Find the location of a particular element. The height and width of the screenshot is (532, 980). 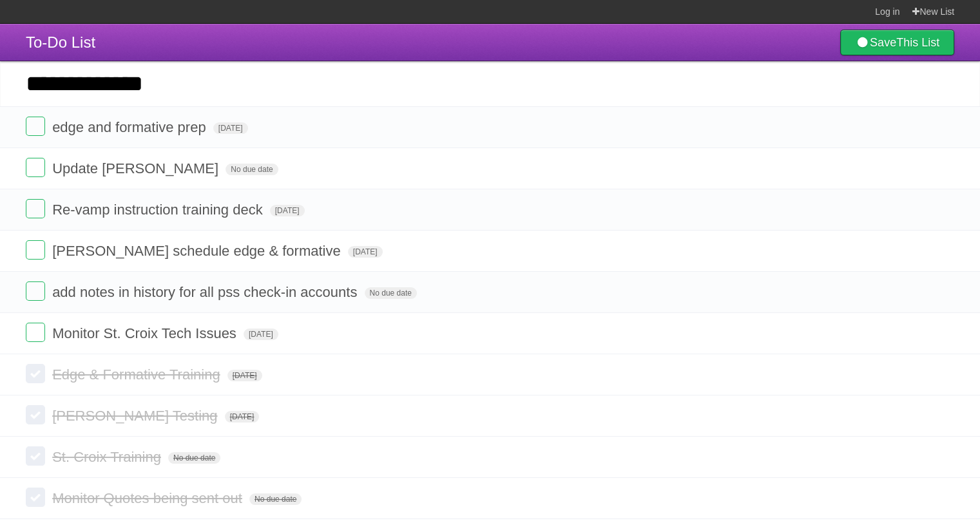

span: To-Do List is located at coordinates (60, 42).